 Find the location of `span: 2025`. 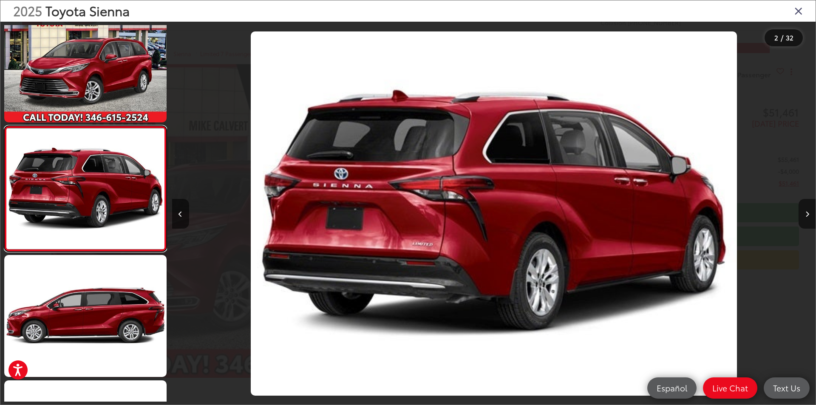

span: 2025 is located at coordinates (28, 10).